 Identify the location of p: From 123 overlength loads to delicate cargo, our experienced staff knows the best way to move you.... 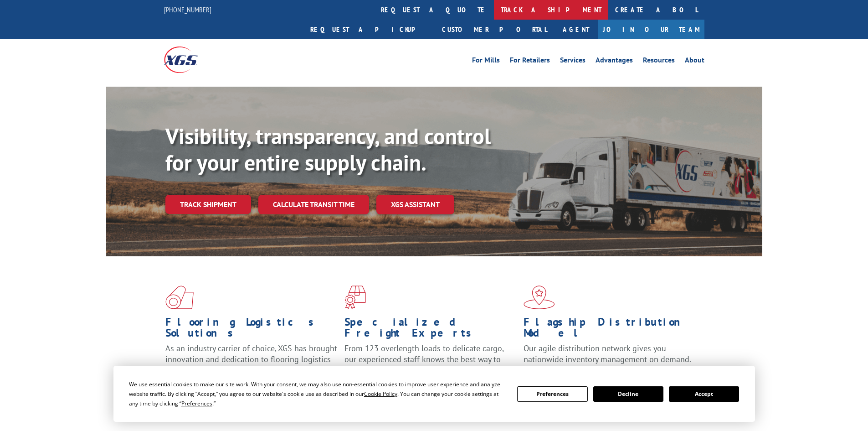
(431, 363).